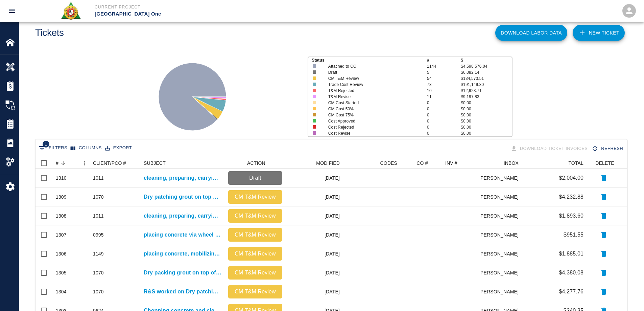 Image resolution: width=644 pixels, height=311 pixels. Describe the element at coordinates (570, 273) in the screenshot. I see `p: $4,380.08` at that location.